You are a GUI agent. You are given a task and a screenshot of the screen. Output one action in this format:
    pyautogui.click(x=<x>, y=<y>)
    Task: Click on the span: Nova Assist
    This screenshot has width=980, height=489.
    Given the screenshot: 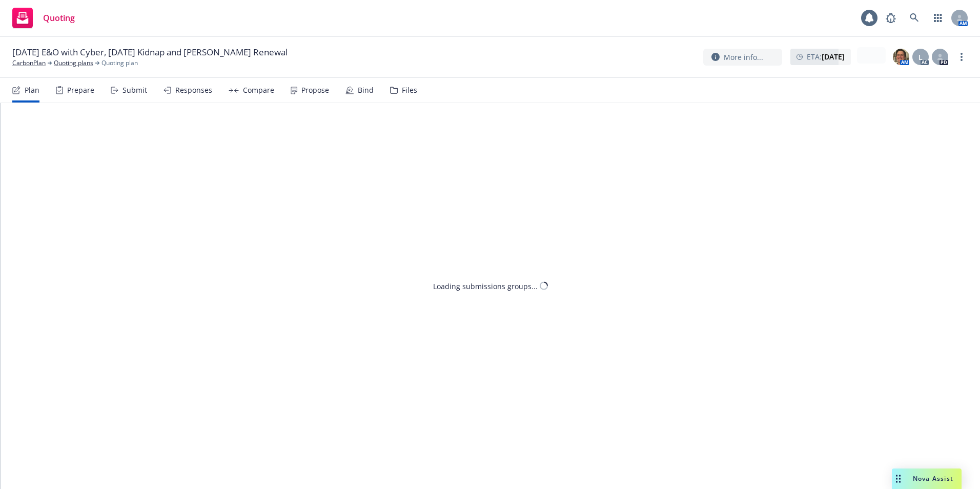 What is the action you would take?
    pyautogui.click(x=932, y=479)
    